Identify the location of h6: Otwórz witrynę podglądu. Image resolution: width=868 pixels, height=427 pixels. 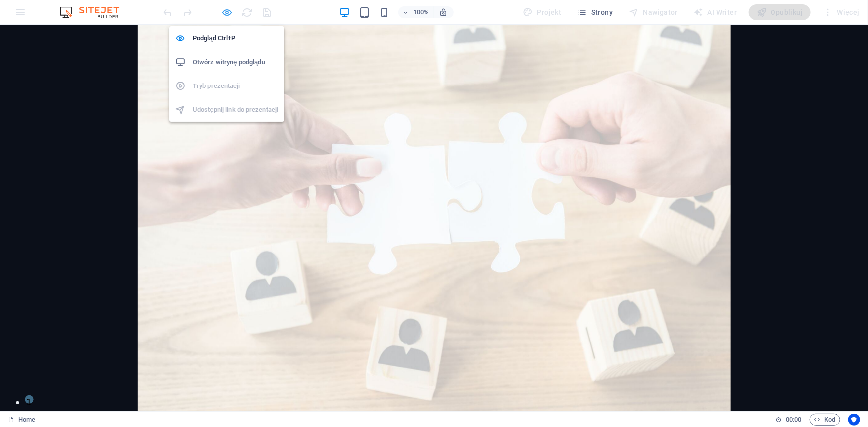
(235, 62).